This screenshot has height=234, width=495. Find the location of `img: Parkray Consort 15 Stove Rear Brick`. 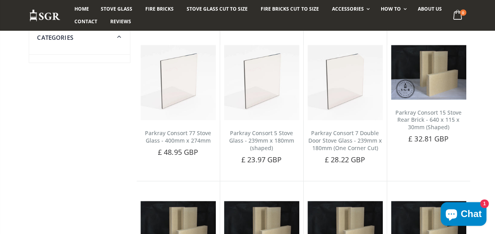

img: Parkray Consort 15 Stove Rear Brick is located at coordinates (428, 72).